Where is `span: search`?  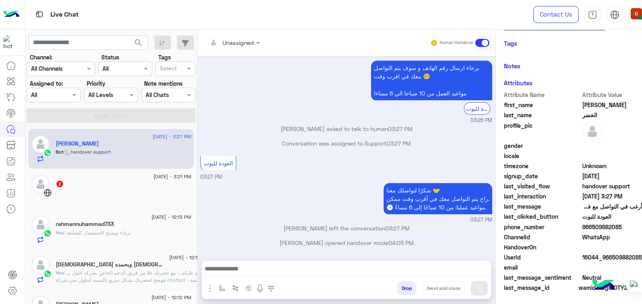
span: search is located at coordinates (138, 43).